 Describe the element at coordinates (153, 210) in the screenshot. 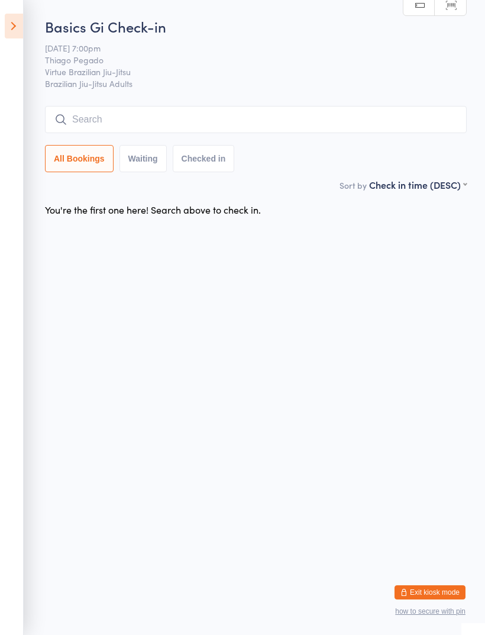

I see `div: You're the first one here! Search above to check in.` at that location.